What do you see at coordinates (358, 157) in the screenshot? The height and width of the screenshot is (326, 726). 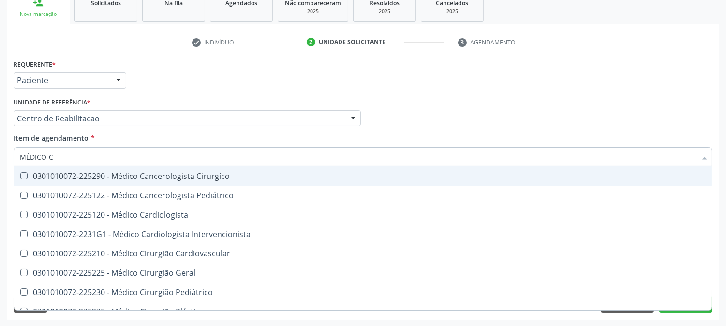 I see `input: Buscar por procedimentos` at bounding box center [358, 157].